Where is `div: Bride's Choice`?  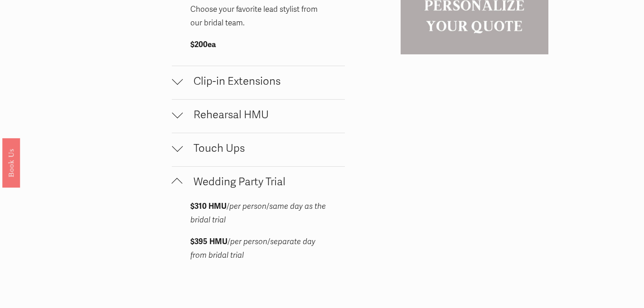
div: Bride's Choice is located at coordinates (259, 34).